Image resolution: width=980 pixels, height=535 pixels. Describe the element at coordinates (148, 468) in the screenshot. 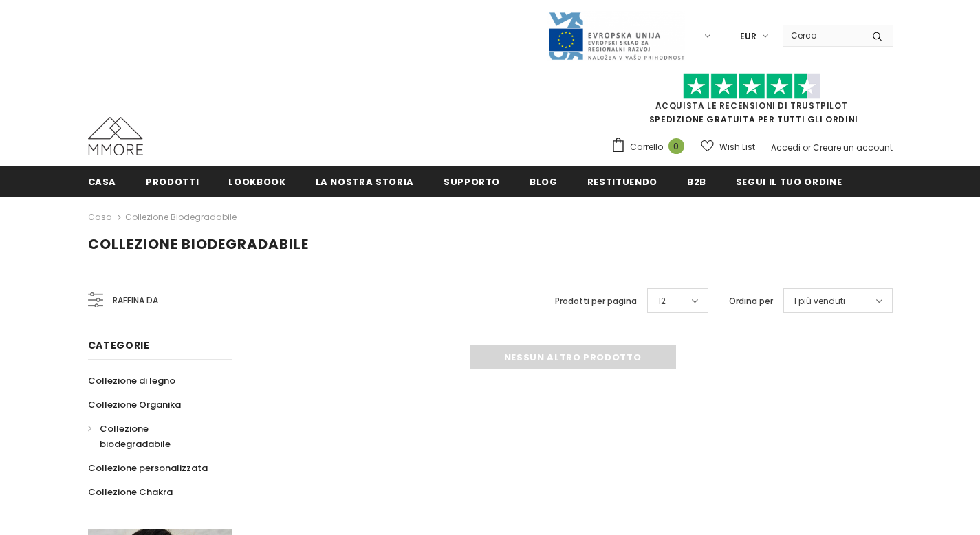

I see `span: Collezione personalizzata` at that location.